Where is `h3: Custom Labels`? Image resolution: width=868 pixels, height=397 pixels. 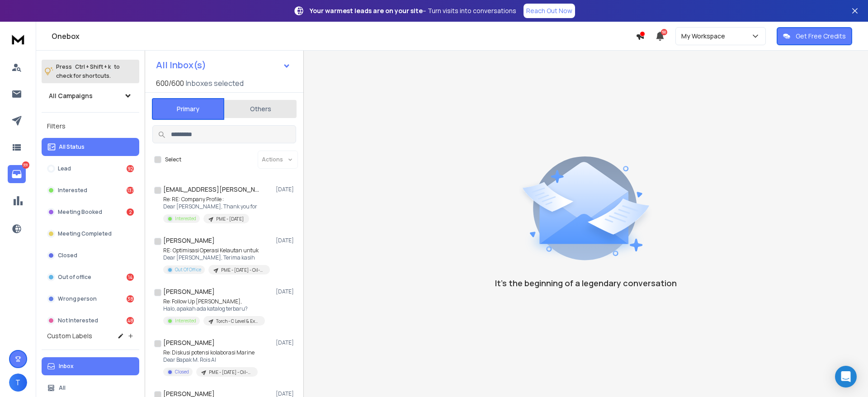
h3: Custom Labels is located at coordinates (70, 336).